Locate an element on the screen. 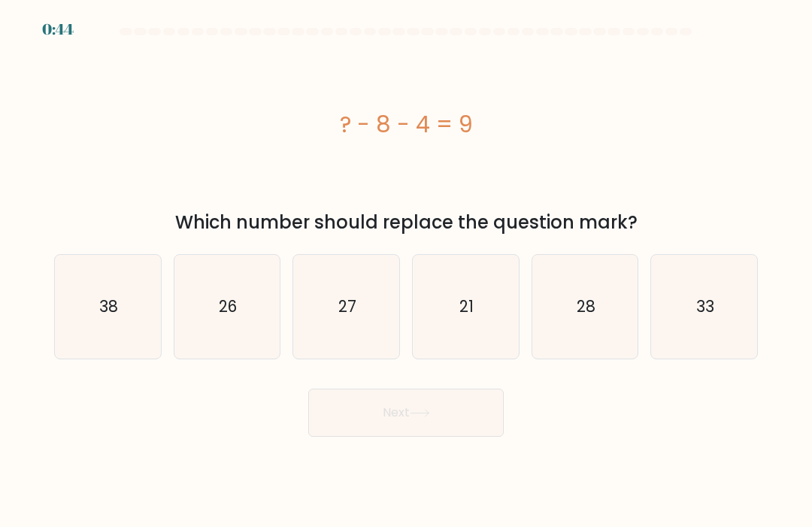  text: 21 is located at coordinates (466, 306).